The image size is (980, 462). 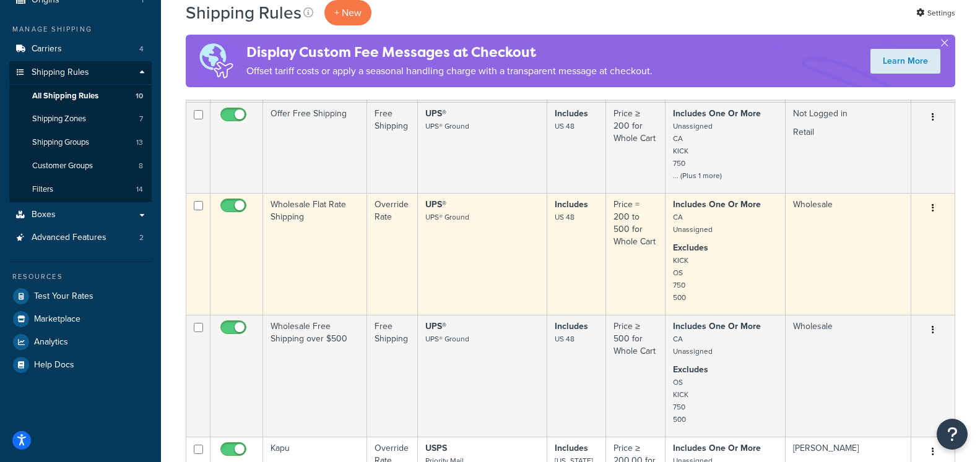 What do you see at coordinates (392, 253) in the screenshot?
I see `td: Override Rate` at bounding box center [392, 253].